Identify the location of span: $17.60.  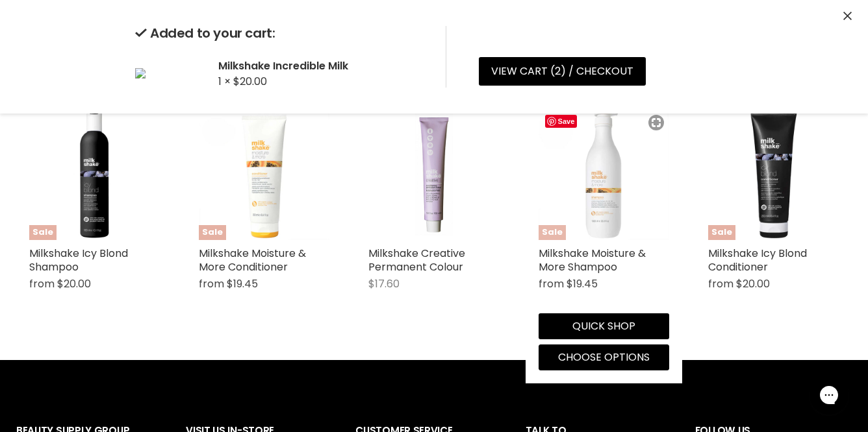
(384, 284).